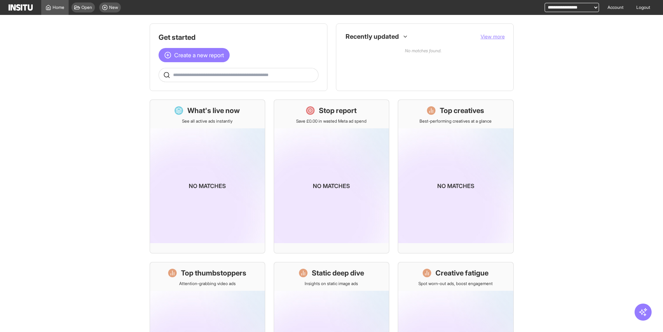 The image size is (663, 332). I want to click on a: Top creativesBest-performing creatives at a glanceNo matches, so click(456, 176).